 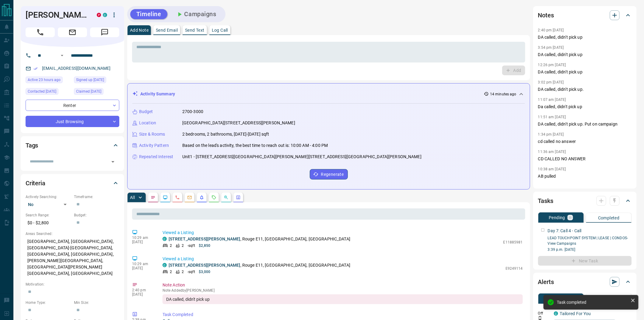 What do you see at coordinates (48, 303) in the screenshot?
I see `p: Home Type:` at bounding box center [48, 303].